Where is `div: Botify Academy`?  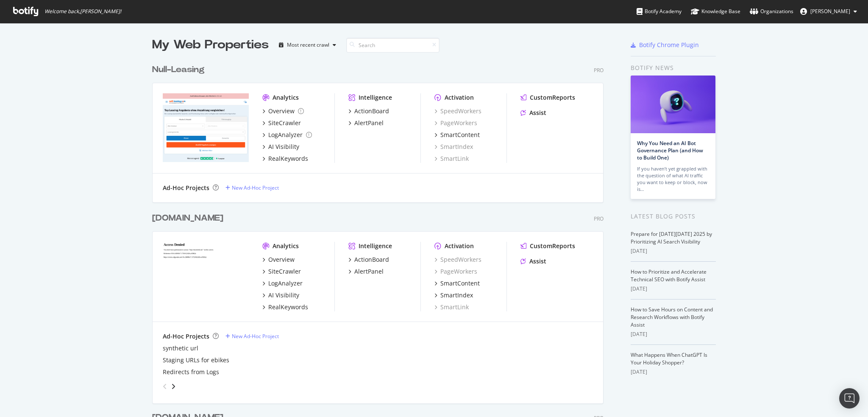
div: Botify Academy is located at coordinates (659, 11).